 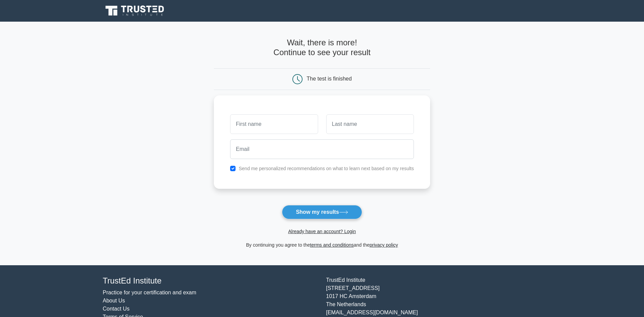 I want to click on a: privacy policy, so click(x=383, y=245).